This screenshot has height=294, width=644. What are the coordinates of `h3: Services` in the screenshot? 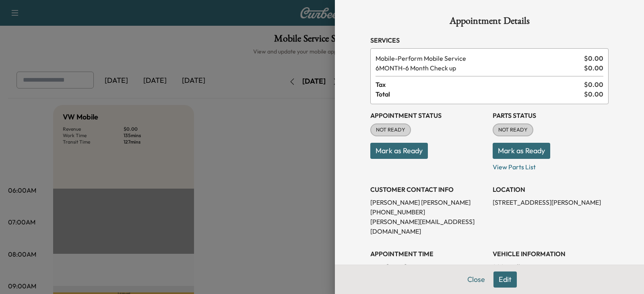 It's located at (489, 40).